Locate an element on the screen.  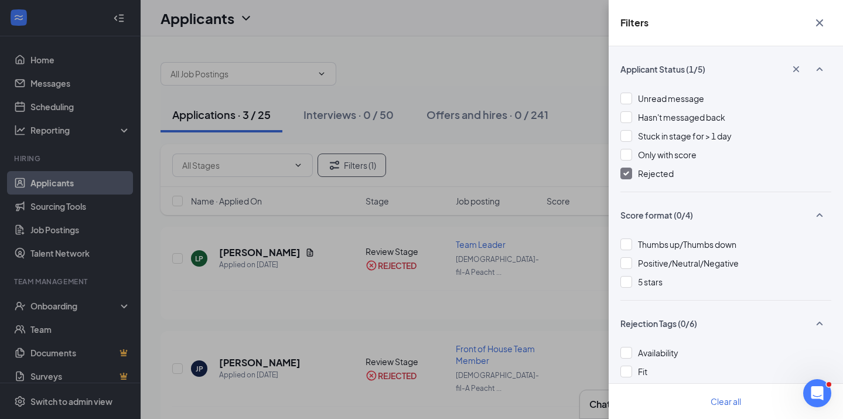
span: Rejected is located at coordinates (656, 173).